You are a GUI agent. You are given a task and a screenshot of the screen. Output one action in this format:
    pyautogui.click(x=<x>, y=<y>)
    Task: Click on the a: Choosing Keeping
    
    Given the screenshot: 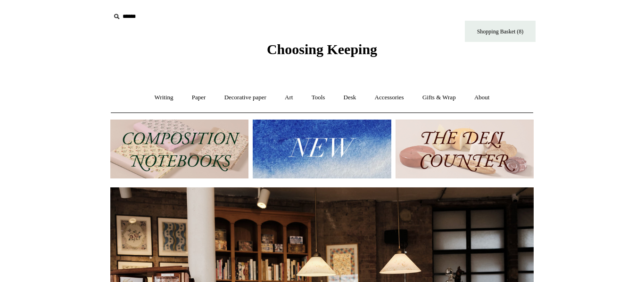 What is the action you would take?
    pyautogui.click(x=322, y=52)
    